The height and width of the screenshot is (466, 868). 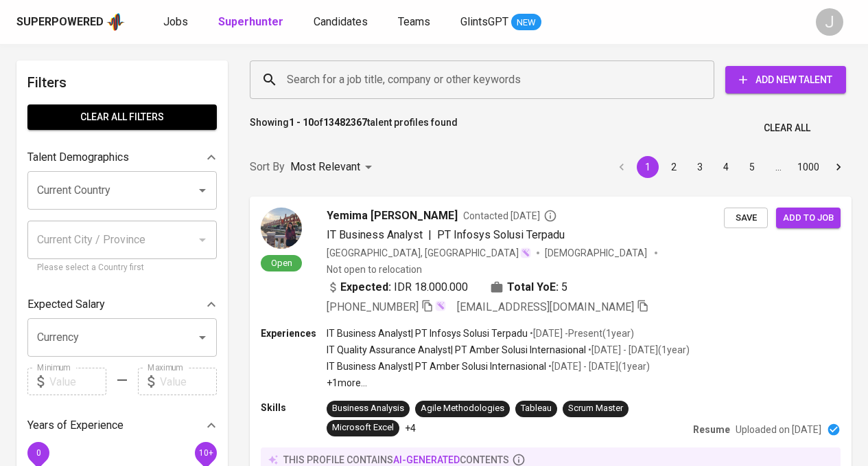 I want to click on span: Jobs, so click(x=176, y=22).